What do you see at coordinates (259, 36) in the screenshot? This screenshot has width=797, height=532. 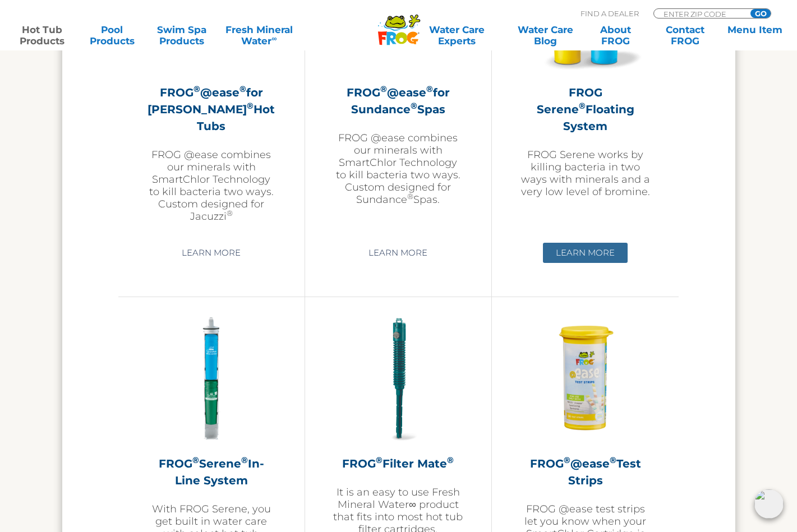 I see `a: Fresh MineralWater∞` at bounding box center [259, 36].